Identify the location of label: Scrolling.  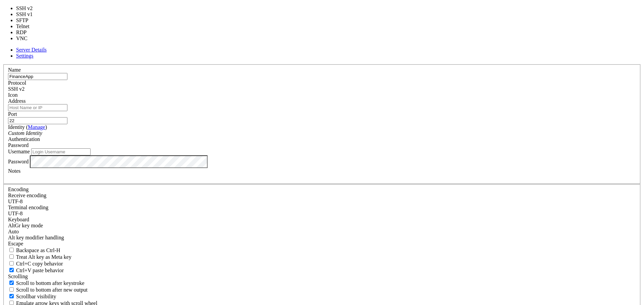
(18, 276).